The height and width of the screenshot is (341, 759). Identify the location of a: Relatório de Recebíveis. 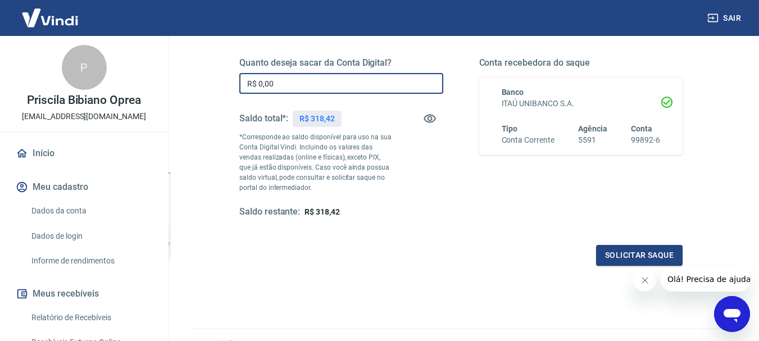
(90, 318).